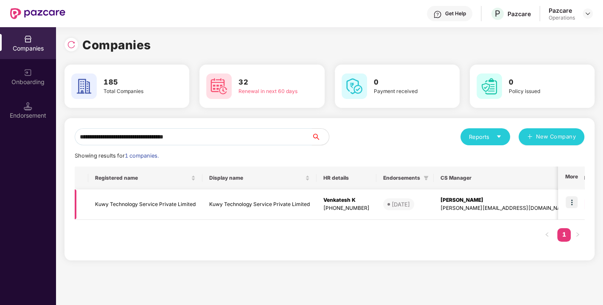  What do you see at coordinates (588, 14) in the screenshot?
I see `img: svg+xml;base64,PHN2ZyBpZD0iRHJvcGRvd24tMzJ4MzIiIHhtbG5zPSJodHRwOi8vd3d3LnczLm9yZy8yMDAwL3N2ZyIgd2...` at bounding box center [588, 14].